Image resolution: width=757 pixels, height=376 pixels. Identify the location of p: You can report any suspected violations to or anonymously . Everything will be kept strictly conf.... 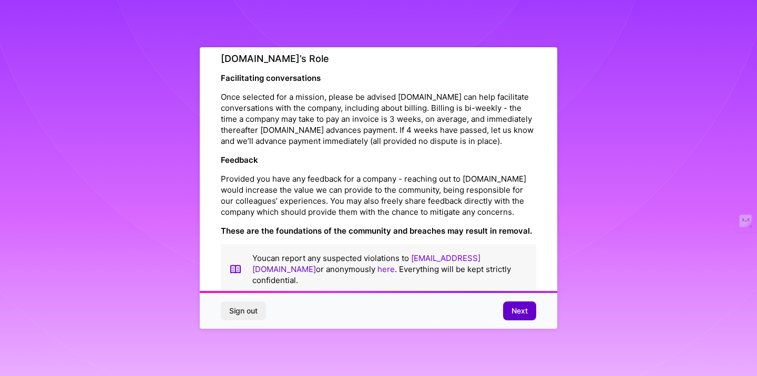
(390, 269).